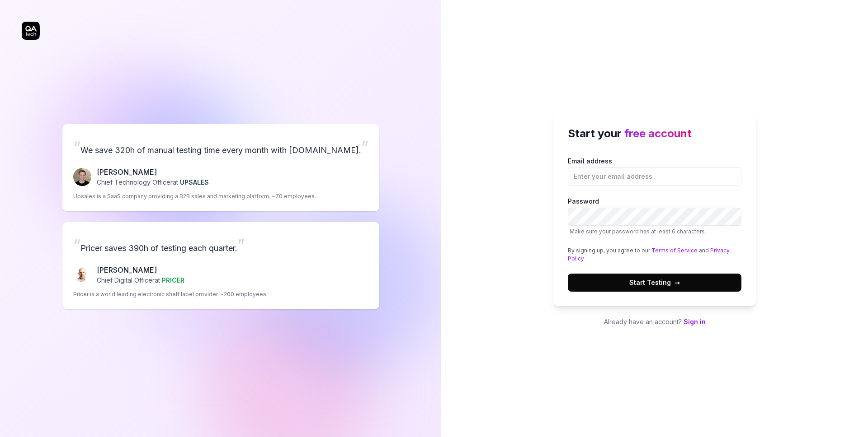 The image size is (868, 437). What do you see at coordinates (654, 177) in the screenshot?
I see `input: Email address` at bounding box center [654, 177].